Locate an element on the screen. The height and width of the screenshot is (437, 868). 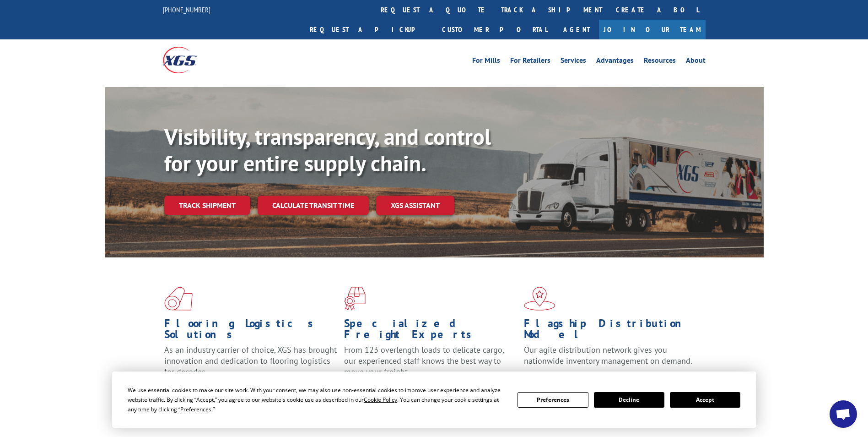
a: Services is located at coordinates (573, 62).